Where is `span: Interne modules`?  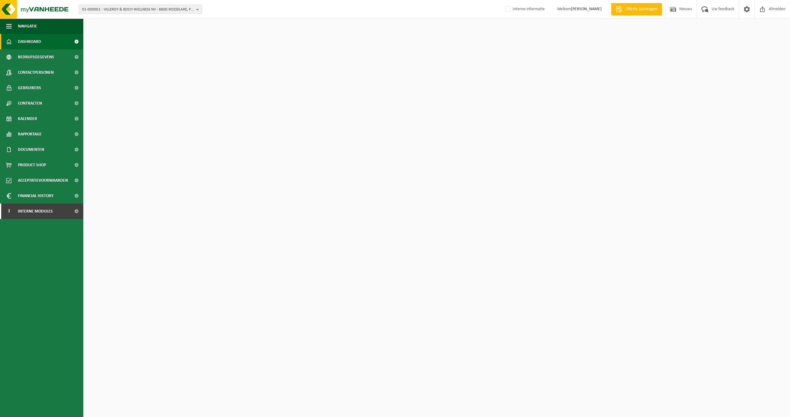 span: Interne modules is located at coordinates (35, 211).